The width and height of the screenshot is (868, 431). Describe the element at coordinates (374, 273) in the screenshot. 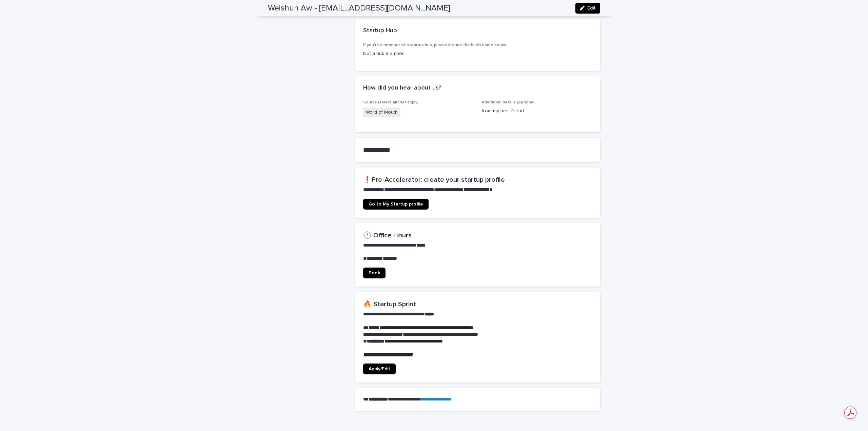

I see `a: Book` at that location.